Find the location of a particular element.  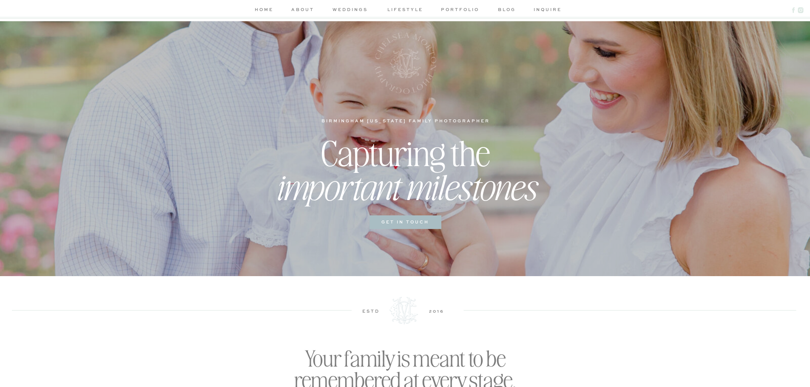

h3: estd is located at coordinates (371, 311).